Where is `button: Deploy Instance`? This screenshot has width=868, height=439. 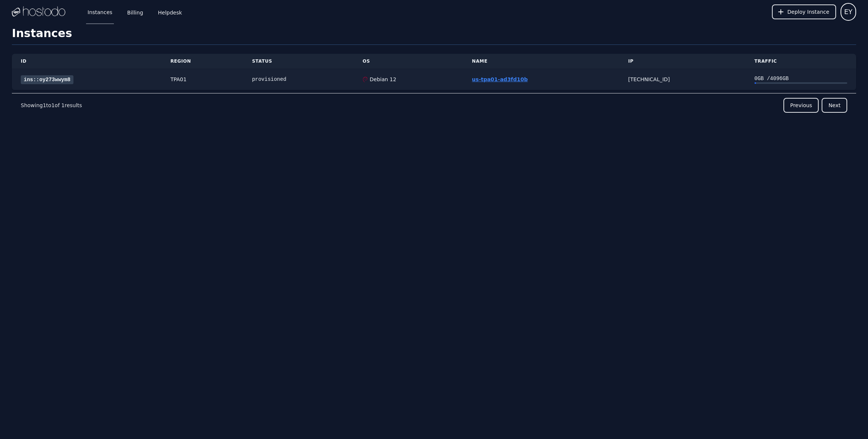
button: Deploy Instance is located at coordinates (804, 12).